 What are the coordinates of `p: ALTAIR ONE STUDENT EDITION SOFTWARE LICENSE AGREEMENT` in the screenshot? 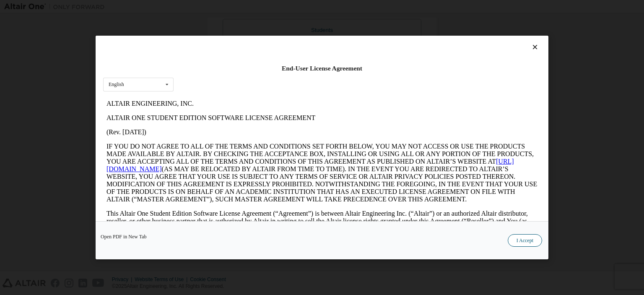 It's located at (219, 22).